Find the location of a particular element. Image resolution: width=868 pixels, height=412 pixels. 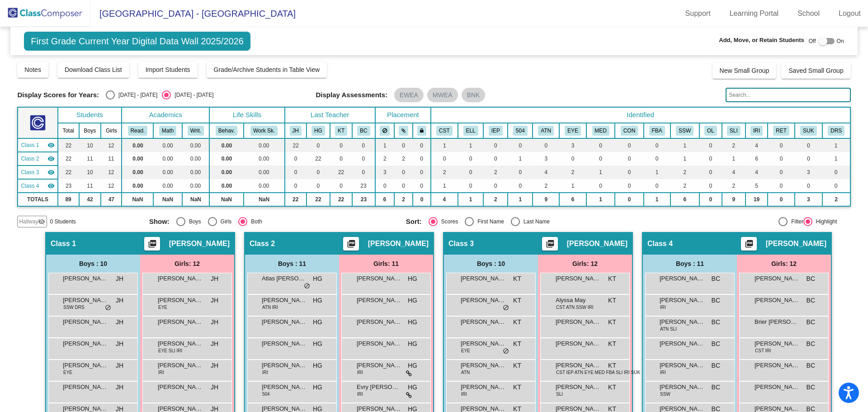

th: Boys is located at coordinates (90, 131).